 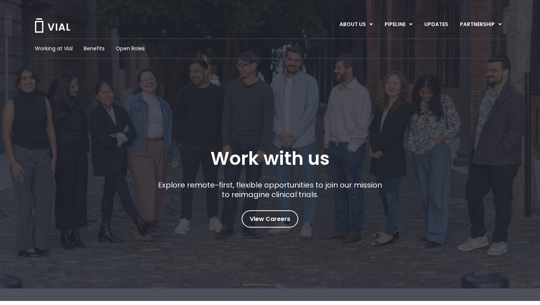 What do you see at coordinates (270, 159) in the screenshot?
I see `h1: Work with us` at bounding box center [270, 159].